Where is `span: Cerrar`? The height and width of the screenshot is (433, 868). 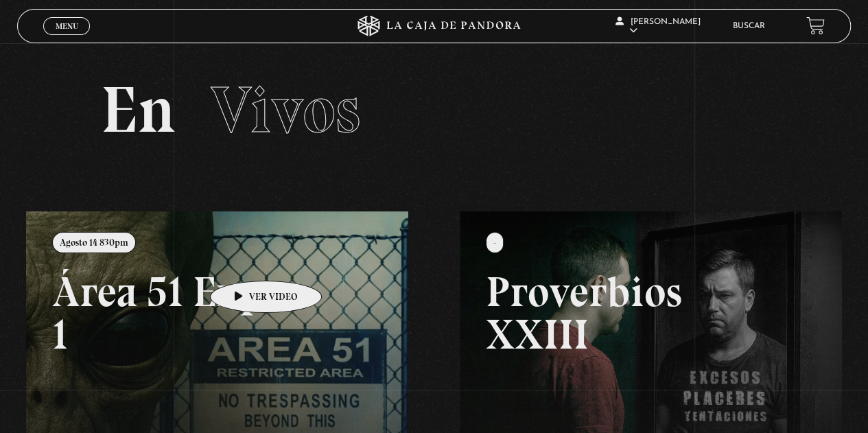
span: Cerrar is located at coordinates (66, 38).